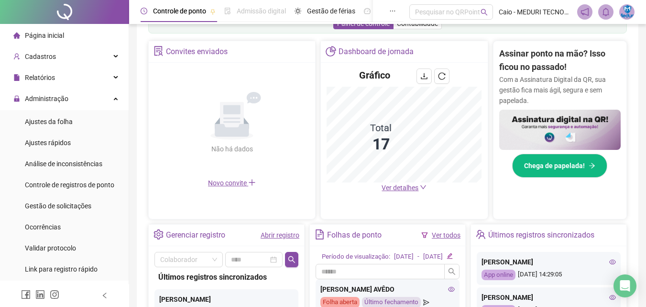 Image resolution: width=646 pixels, height=307 pixels. I want to click on span: home, so click(17, 35).